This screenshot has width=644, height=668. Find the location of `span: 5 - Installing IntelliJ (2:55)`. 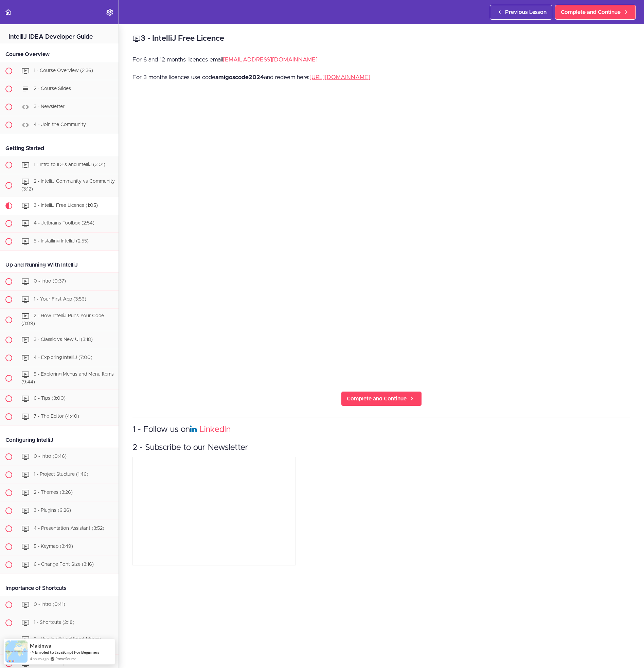

span: 5 - Installing IntelliJ (2:55) is located at coordinates (61, 241).